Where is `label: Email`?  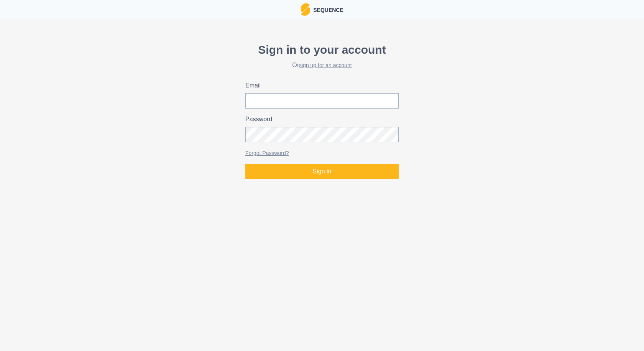
label: Email is located at coordinates (319, 85).